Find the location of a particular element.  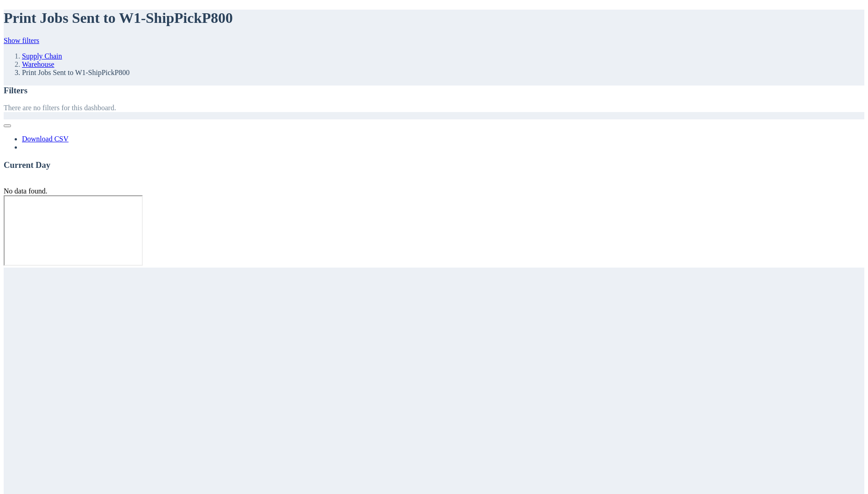

span: Show filters is located at coordinates (22, 40).